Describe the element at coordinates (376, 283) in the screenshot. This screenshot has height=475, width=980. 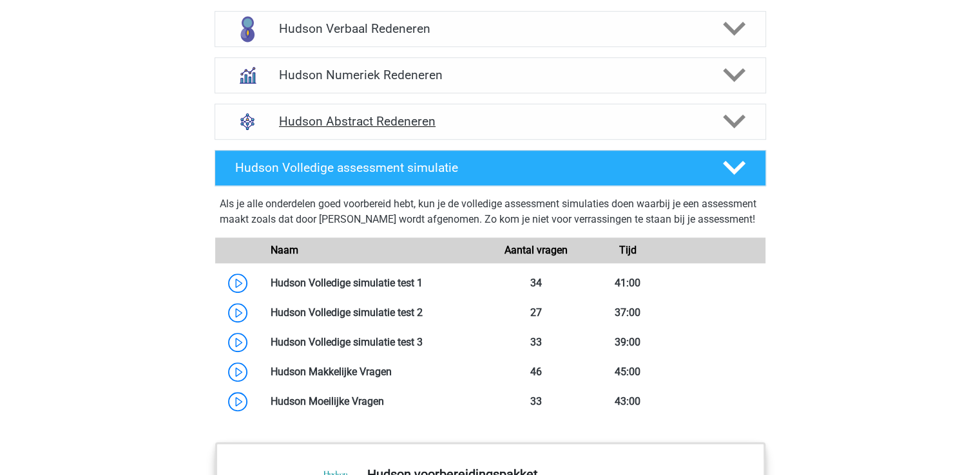
I see `div: Hudson Volledige simulatie test 1` at that location.